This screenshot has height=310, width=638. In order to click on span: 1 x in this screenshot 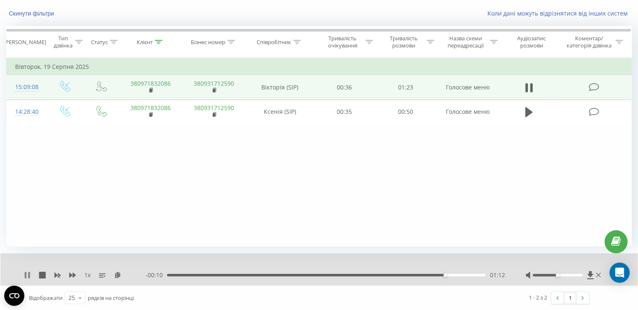, I will do `click(87, 275)`.